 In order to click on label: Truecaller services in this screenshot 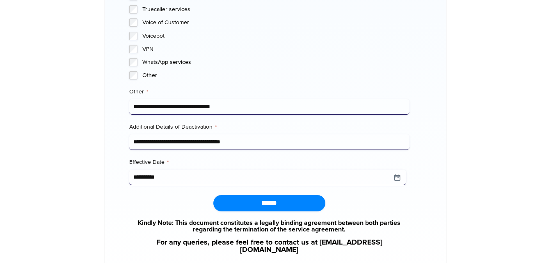, I will do `click(276, 9)`.